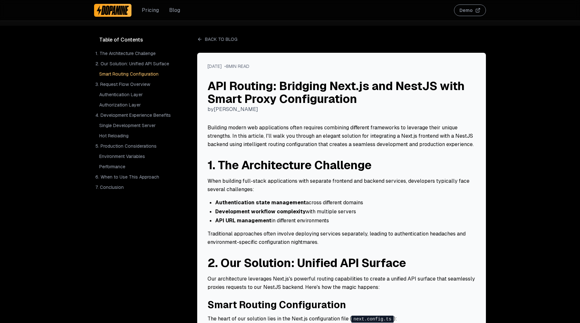 The image size is (580, 323). What do you see at coordinates (137, 95) in the screenshot?
I see `a: Authentication Layer` at bounding box center [137, 95].